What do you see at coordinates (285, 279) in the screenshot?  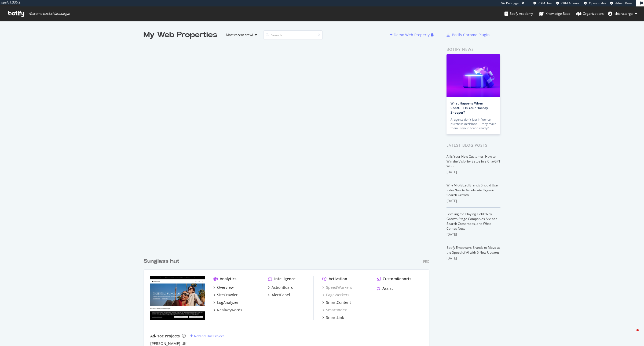 I see `div: Intelligence` at bounding box center [285, 279].